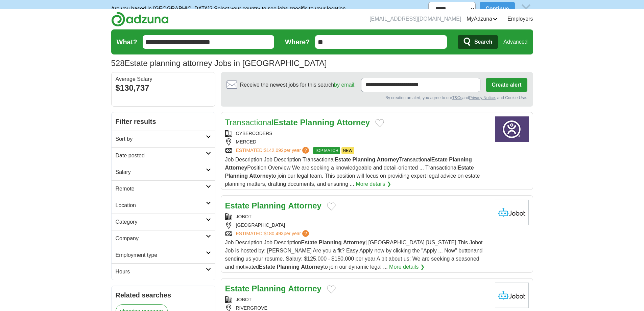  Describe the element at coordinates (160, 272) in the screenshot. I see `h2: Hours` at that location.